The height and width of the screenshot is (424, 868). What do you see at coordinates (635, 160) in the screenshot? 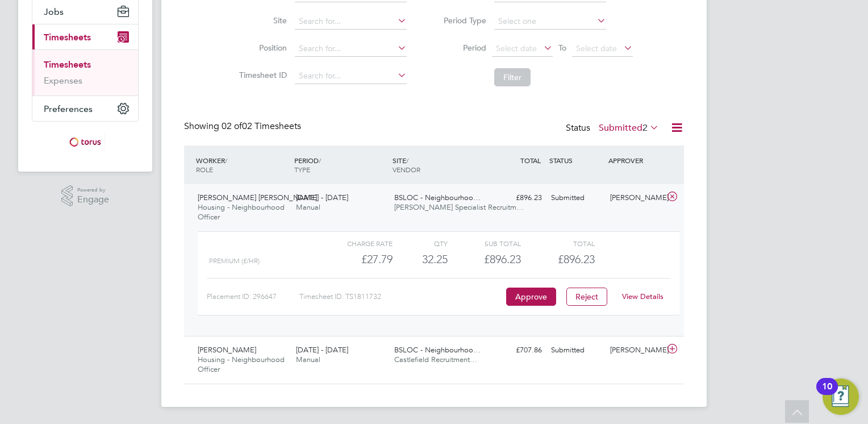
I see `div: APPROVER` at bounding box center [635, 160].